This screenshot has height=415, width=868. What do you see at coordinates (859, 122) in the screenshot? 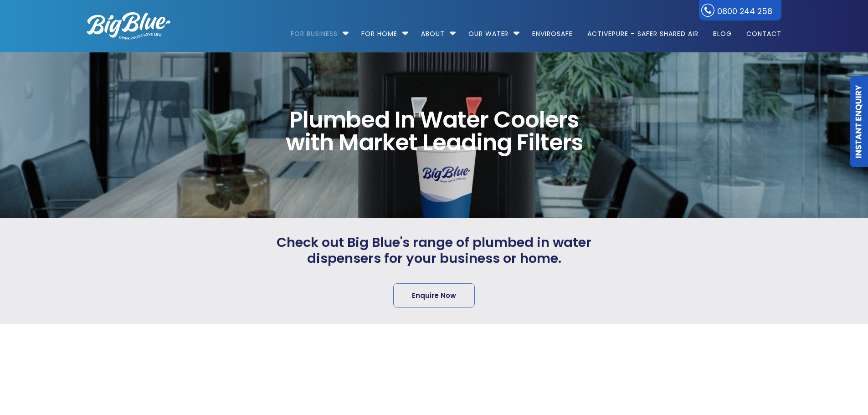
I see `a: Instant Enquiry` at bounding box center [859, 122].